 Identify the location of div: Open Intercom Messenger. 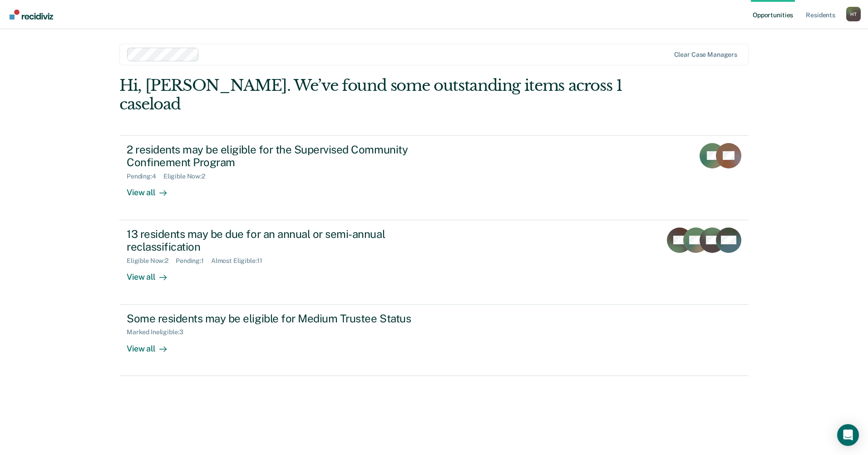
(848, 435).